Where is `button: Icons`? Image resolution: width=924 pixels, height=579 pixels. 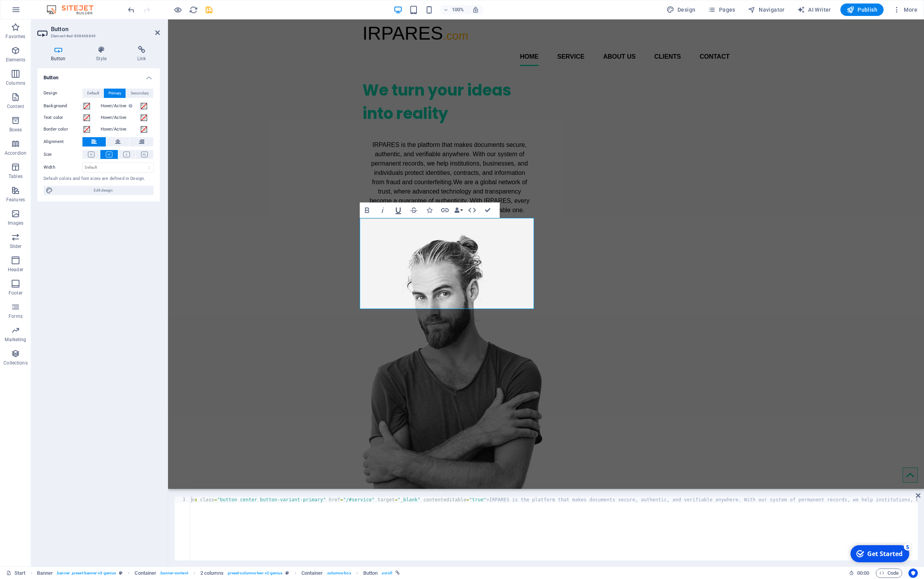
button: Icons is located at coordinates (429, 210).